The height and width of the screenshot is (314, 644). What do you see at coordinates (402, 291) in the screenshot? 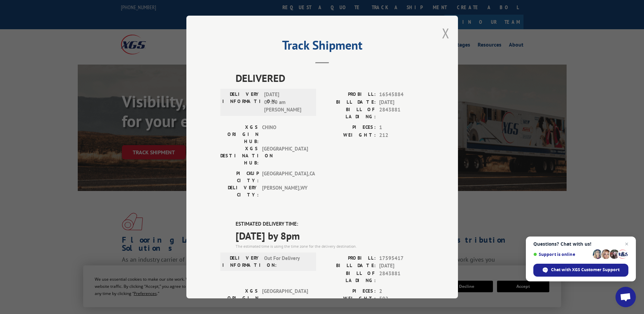
I see `span: 2` at bounding box center [402, 291].